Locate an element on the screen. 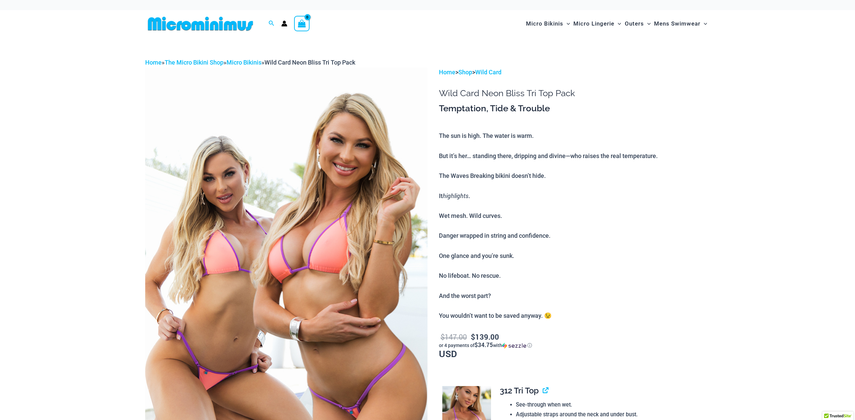  h1: Wild Card Neon Bliss Tri Top Pack is located at coordinates (574, 93).